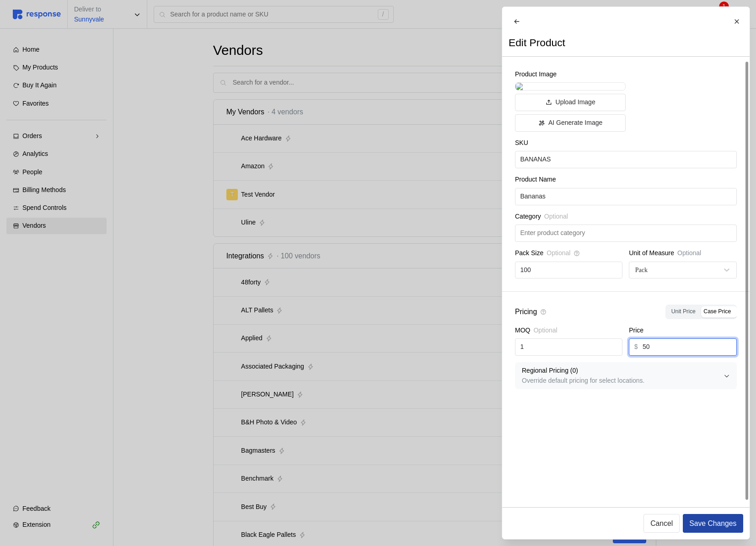 The image size is (756, 546). I want to click on div: Category, so click(626, 218).